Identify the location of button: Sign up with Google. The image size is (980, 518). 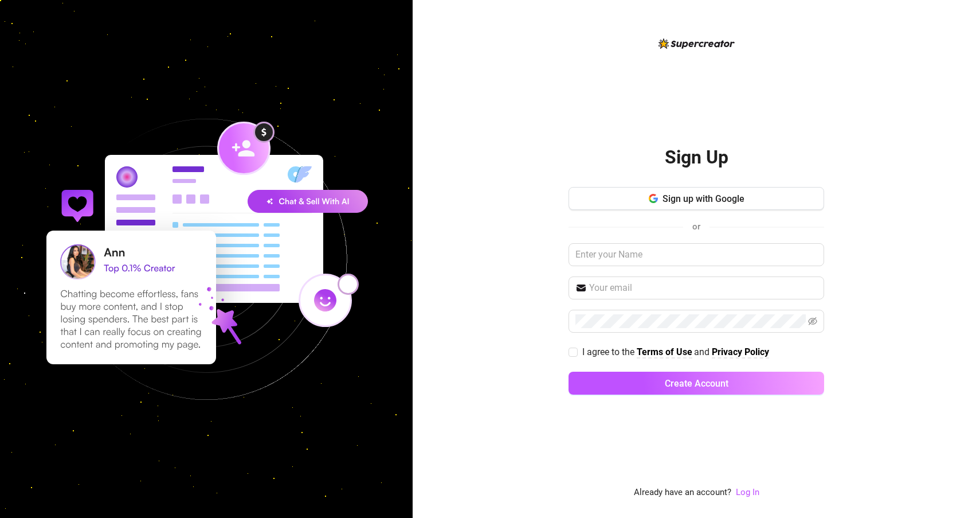
(697, 199).